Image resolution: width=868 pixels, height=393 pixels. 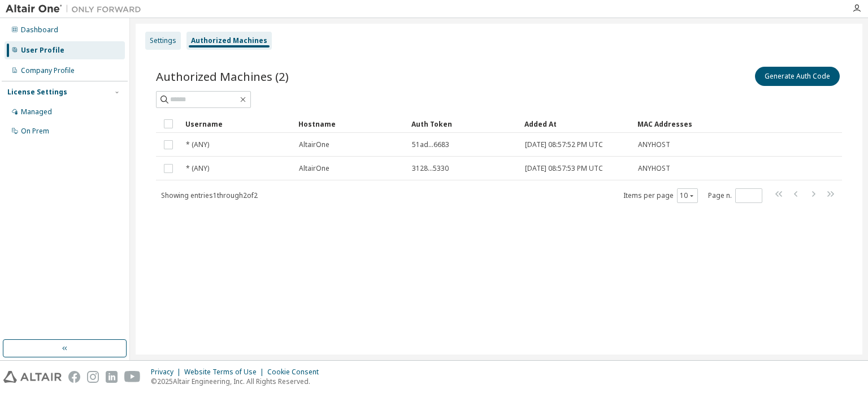 What do you see at coordinates (351, 124) in the screenshot?
I see `div: Hostname` at bounding box center [351, 124].